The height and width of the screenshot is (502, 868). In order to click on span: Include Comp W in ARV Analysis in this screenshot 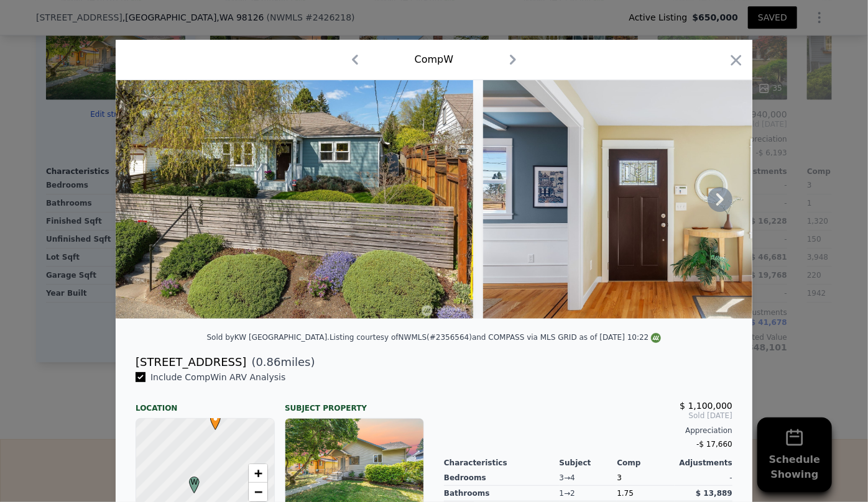, I will do `click(218, 377)`.